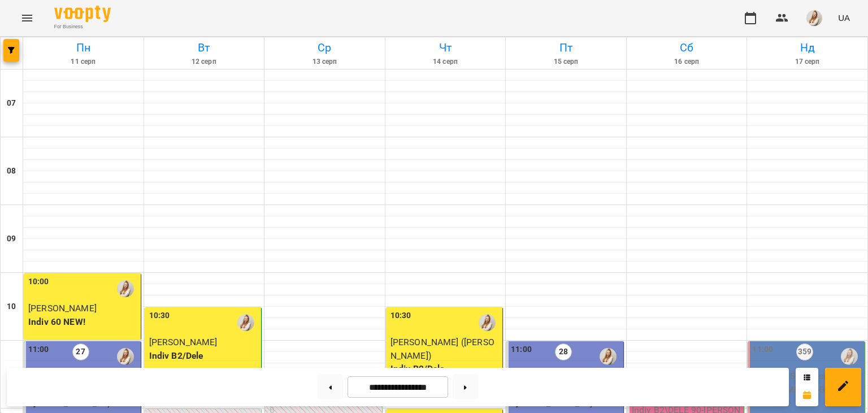 This screenshot has width=868, height=413. Describe the element at coordinates (805, 352) in the screenshot. I see `label: 359` at that location.